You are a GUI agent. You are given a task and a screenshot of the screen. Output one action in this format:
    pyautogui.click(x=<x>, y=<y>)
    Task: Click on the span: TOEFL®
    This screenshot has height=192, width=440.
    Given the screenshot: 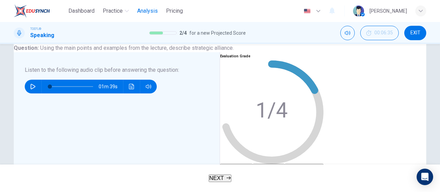 What is the action you would take?
    pyautogui.click(x=36, y=29)
    